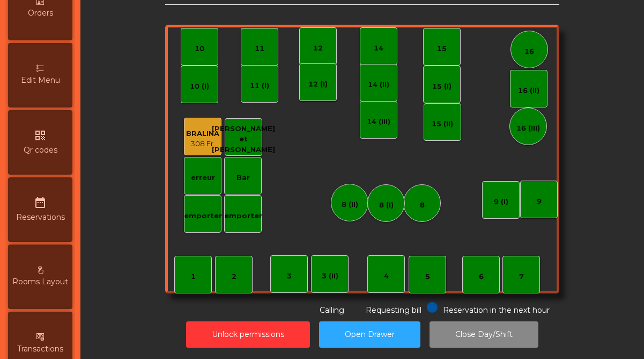 This screenshot has width=644, height=359. What do you see at coordinates (260, 86) in the screenshot?
I see `div: 11 (I)` at bounding box center [260, 86].